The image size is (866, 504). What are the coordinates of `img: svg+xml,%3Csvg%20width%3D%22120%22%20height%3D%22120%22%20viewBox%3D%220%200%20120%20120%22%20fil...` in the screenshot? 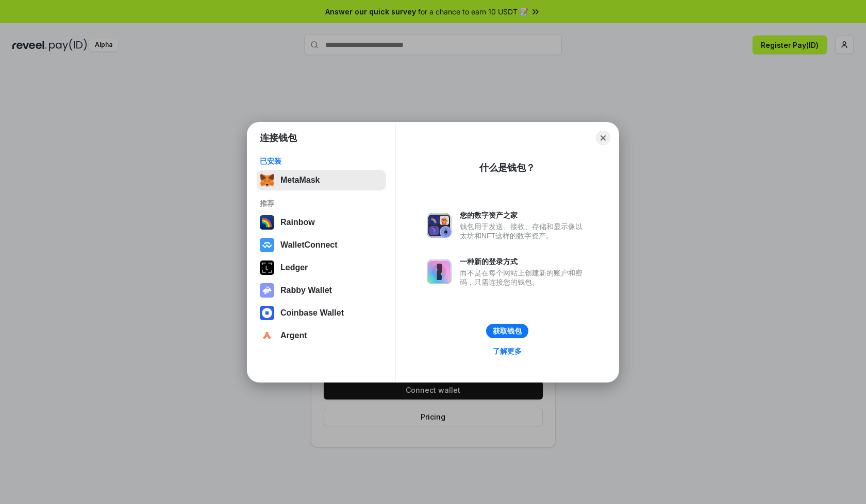 It's located at (267, 222).